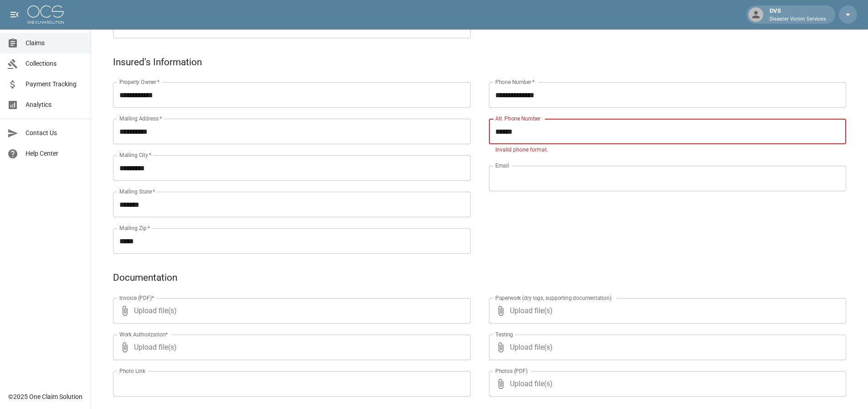 Image resolution: width=868 pixels, height=409 pixels. Describe the element at coordinates (54, 133) in the screenshot. I see `span: Contact Us` at that location.